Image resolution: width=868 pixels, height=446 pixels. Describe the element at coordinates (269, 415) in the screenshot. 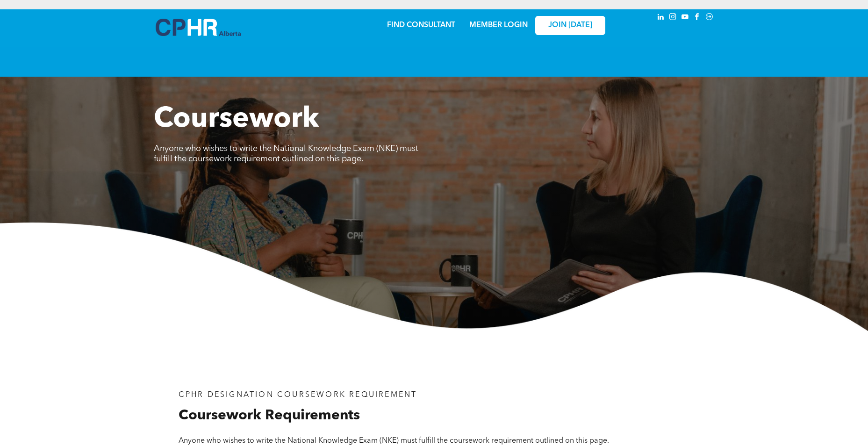

I see `span: Coursework Requirements` at that location.